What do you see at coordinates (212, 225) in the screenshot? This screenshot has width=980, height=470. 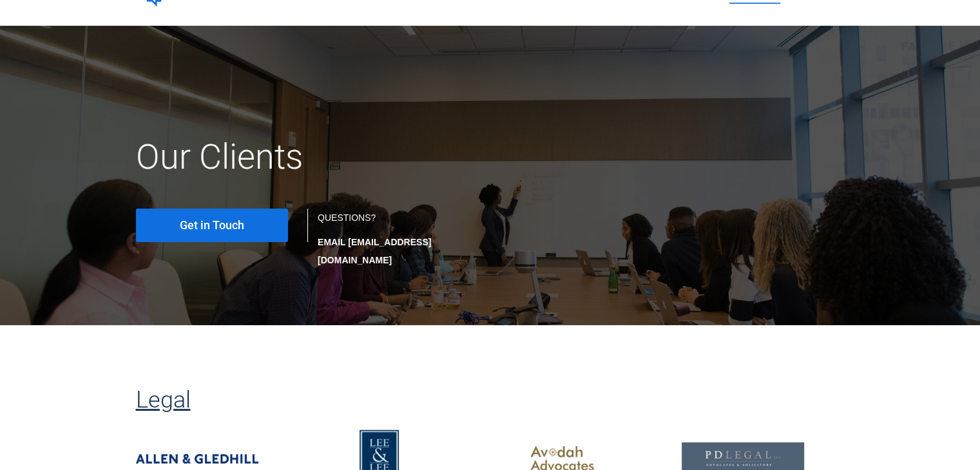 I see `a: Get in Touch` at bounding box center [212, 225].